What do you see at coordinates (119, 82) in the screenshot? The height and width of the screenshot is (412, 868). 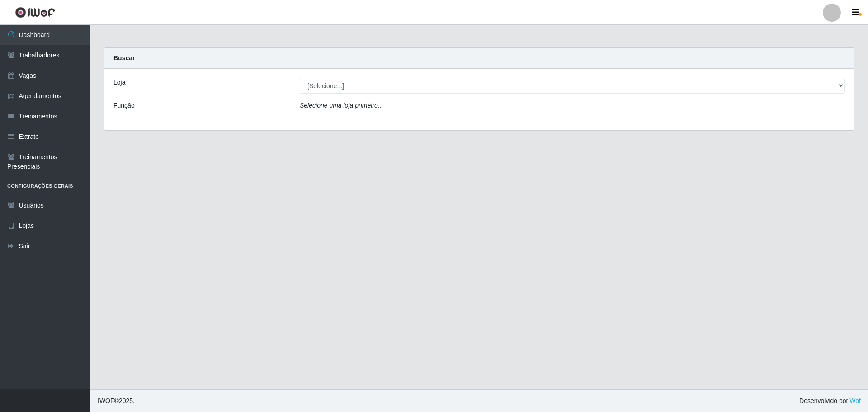 I see `label: Loja` at bounding box center [119, 82].